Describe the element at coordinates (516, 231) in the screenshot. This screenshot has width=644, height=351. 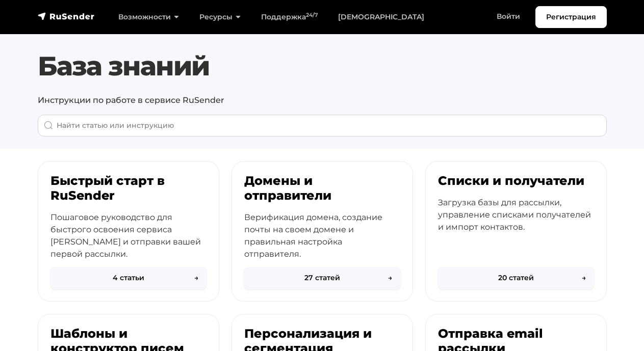
I see `a: Списки и получатели Загрузка базы для рассылки, управление списками получателей и импорт контакто...` at that location.